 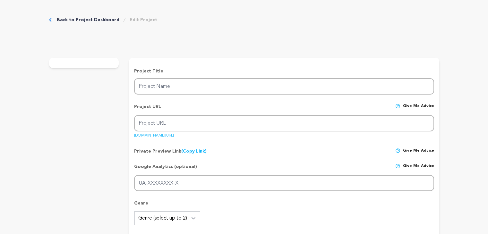 I want to click on input: Project URL, so click(x=284, y=123).